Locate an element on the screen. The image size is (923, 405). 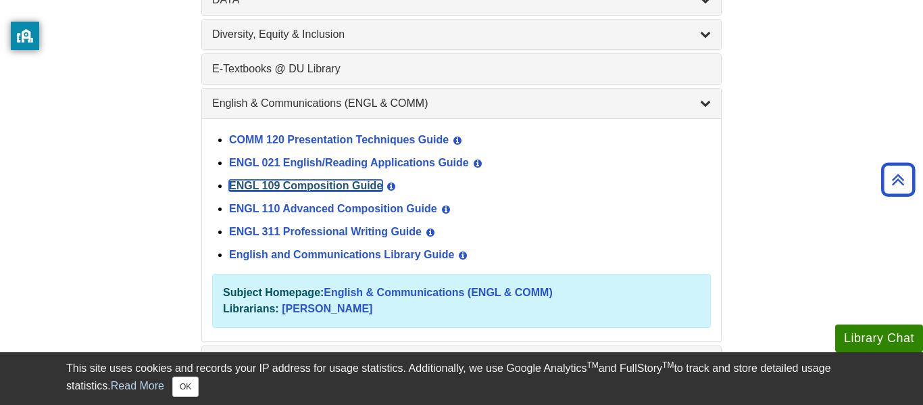
button: privacy banner is located at coordinates (25, 36).